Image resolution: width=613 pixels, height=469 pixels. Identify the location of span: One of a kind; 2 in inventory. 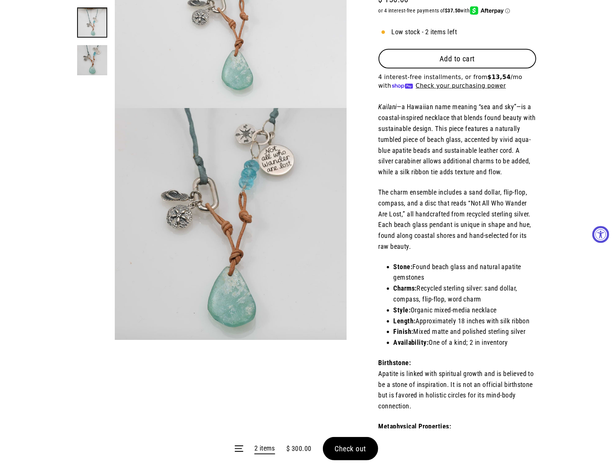
(468, 342).